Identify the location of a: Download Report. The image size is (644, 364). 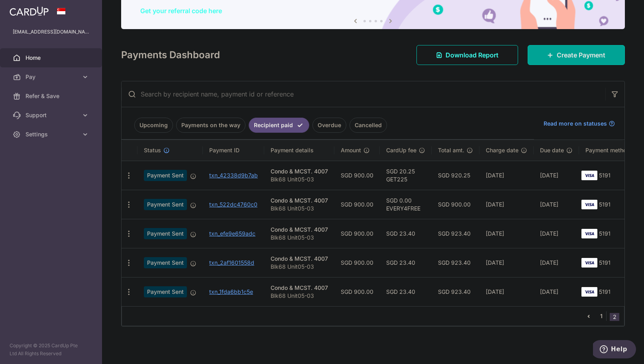
(467, 55).